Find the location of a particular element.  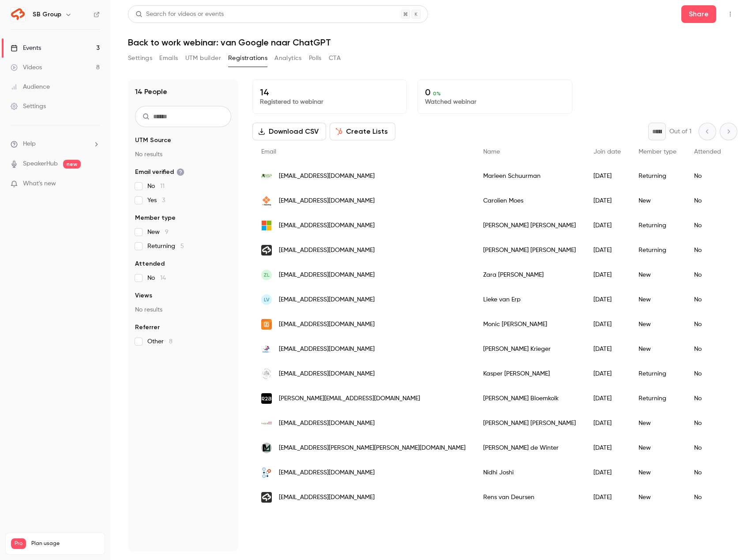

div: Search for videos or events is located at coordinates (180, 14).